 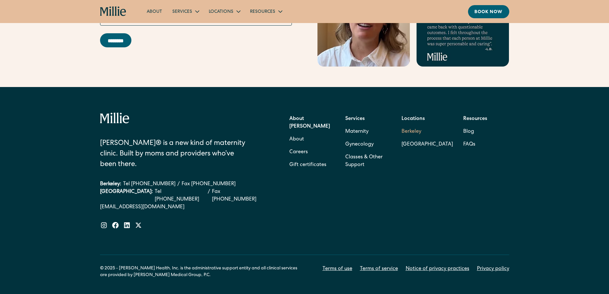 I want to click on a: Privacy policy, so click(x=493, y=269).